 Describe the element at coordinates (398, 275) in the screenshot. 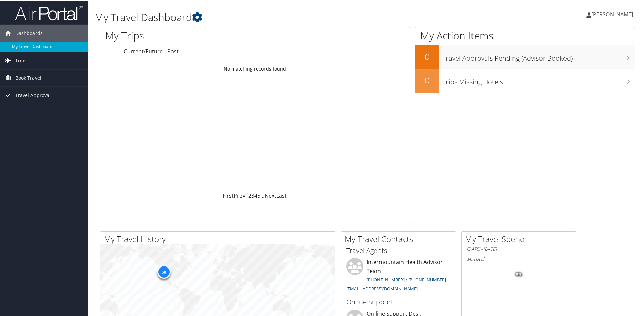

I see `li: Intermountain Health Advisor Team` at that location.